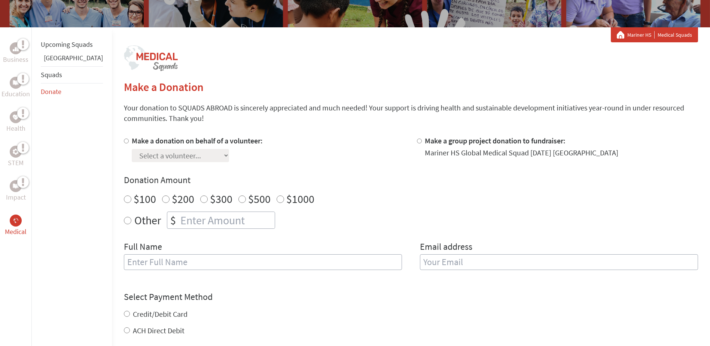 The width and height of the screenshot is (710, 346). Describe the element at coordinates (197, 140) in the screenshot. I see `label: Make a donation on behalf of a volunteer:` at that location.